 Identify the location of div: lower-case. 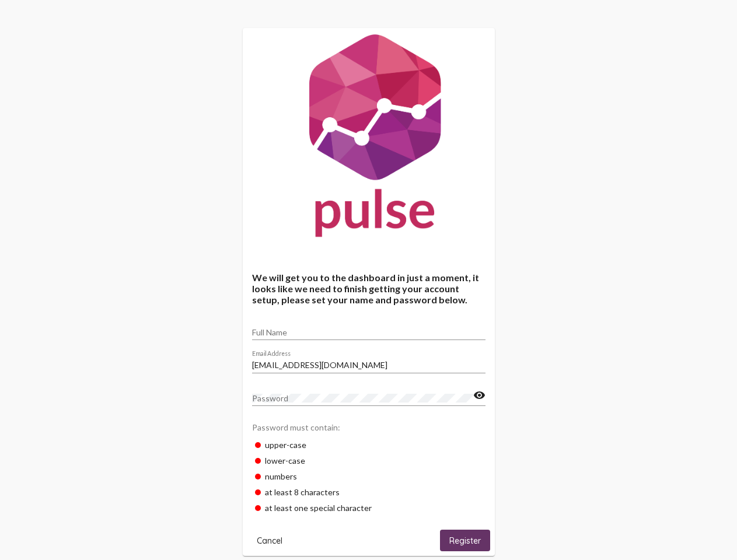
(368, 460).